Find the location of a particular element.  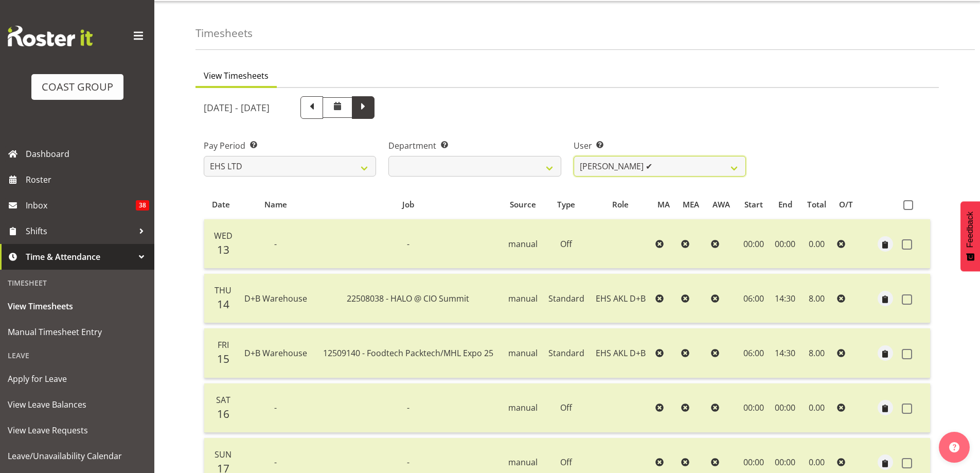

span: View Leave Balances is located at coordinates (77, 405).